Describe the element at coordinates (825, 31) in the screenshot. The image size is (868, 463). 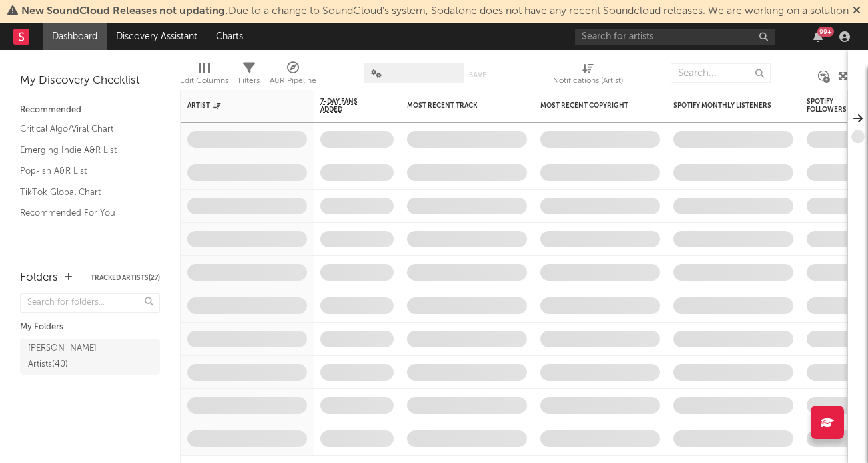
I see `div: 99 +` at that location.